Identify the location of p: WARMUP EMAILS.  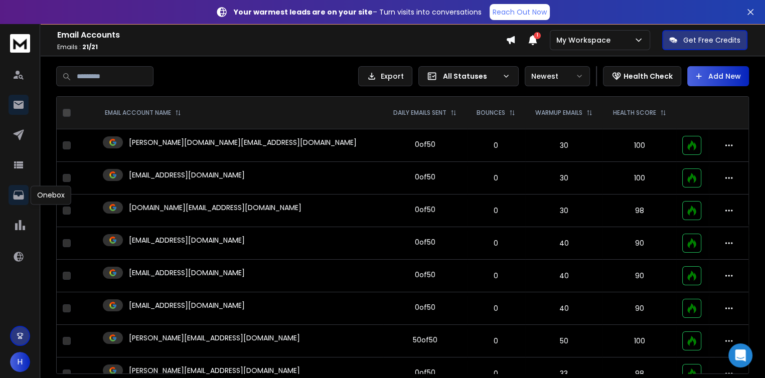
(559, 113).